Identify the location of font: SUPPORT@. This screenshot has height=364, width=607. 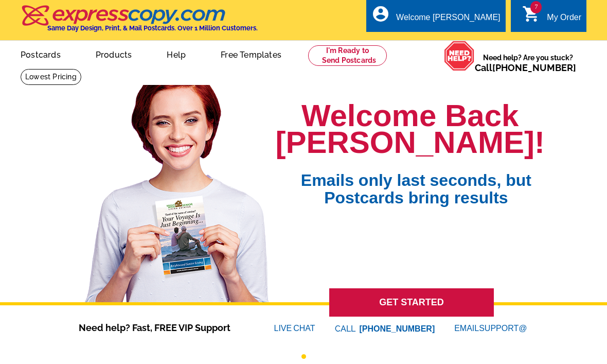
(504, 328).